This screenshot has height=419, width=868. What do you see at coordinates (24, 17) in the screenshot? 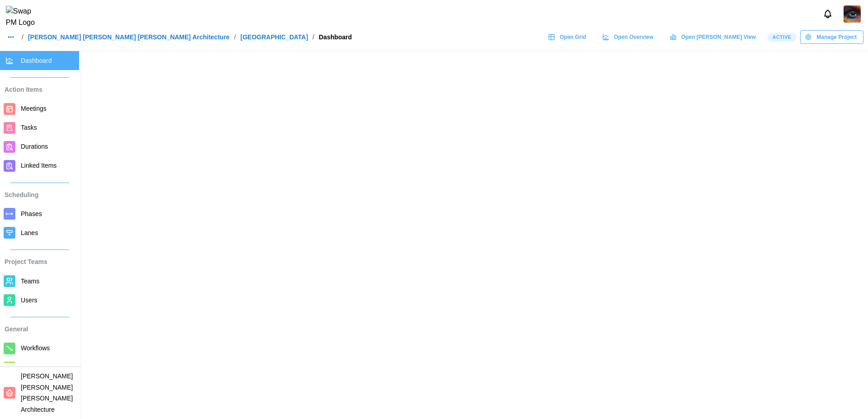
I see `img: Swap PM Logo` at bounding box center [24, 17].